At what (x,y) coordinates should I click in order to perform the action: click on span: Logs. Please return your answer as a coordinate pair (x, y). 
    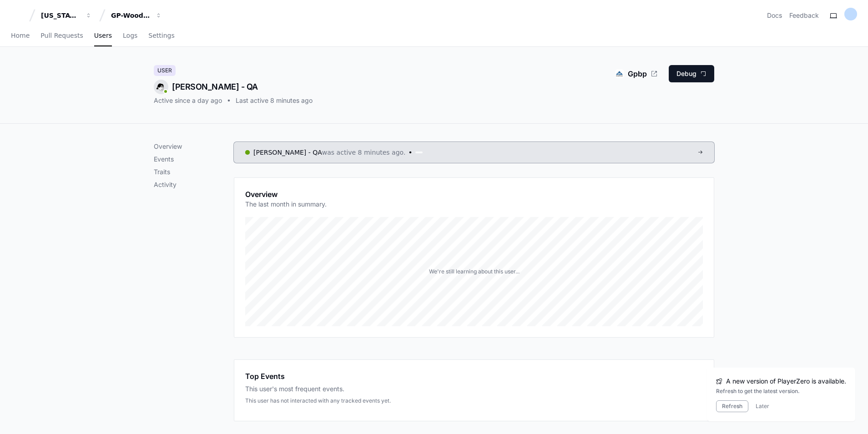
    Looking at the image, I should click on (130, 35).